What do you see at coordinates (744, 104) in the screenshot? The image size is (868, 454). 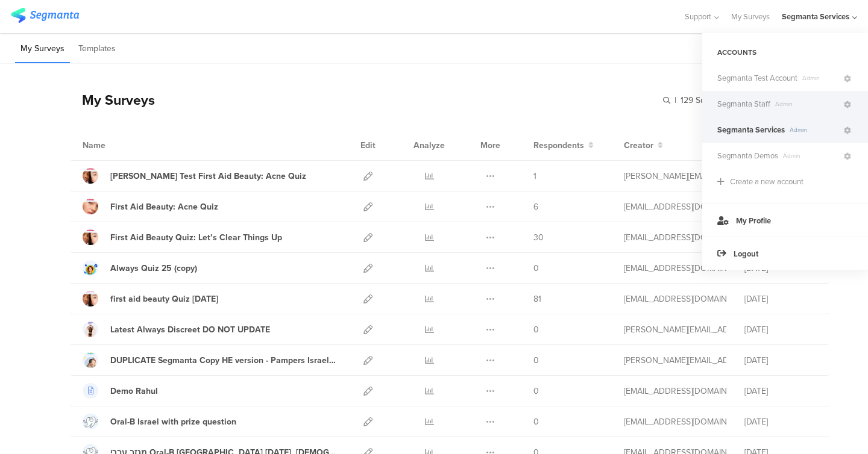 I see `span: Segmanta Staff` at bounding box center [744, 104].